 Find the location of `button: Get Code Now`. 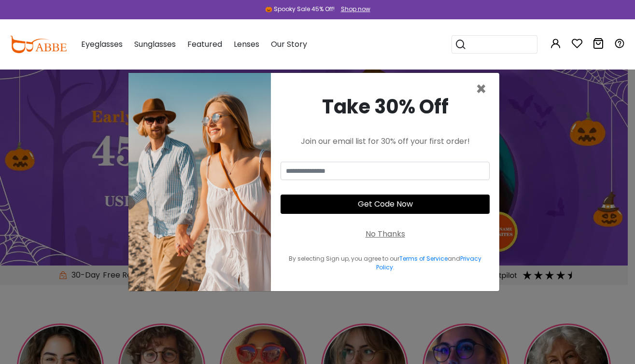

button: Get Code Now is located at coordinates (385, 204).